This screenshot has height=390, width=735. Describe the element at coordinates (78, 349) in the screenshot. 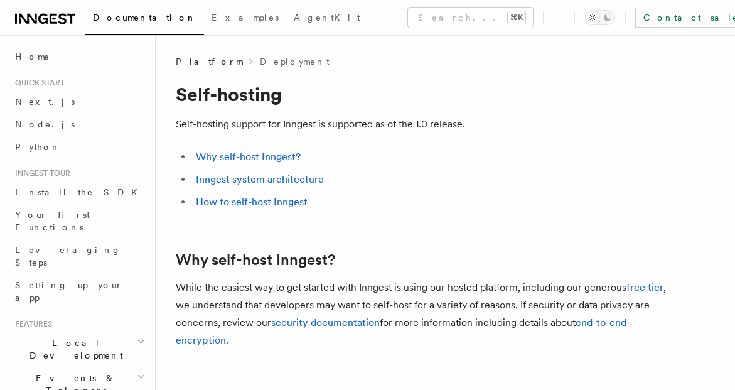

I see `button: Local Development` at that location.